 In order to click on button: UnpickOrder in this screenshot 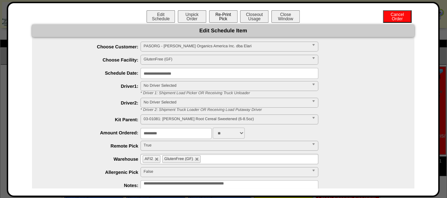, I will do `click(192, 16)`.